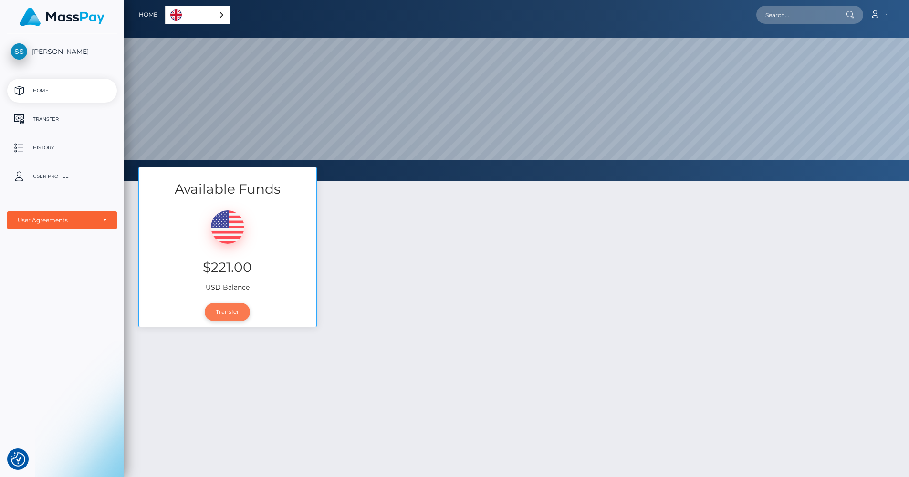 The image size is (909, 477). I want to click on a: English, so click(197, 15).